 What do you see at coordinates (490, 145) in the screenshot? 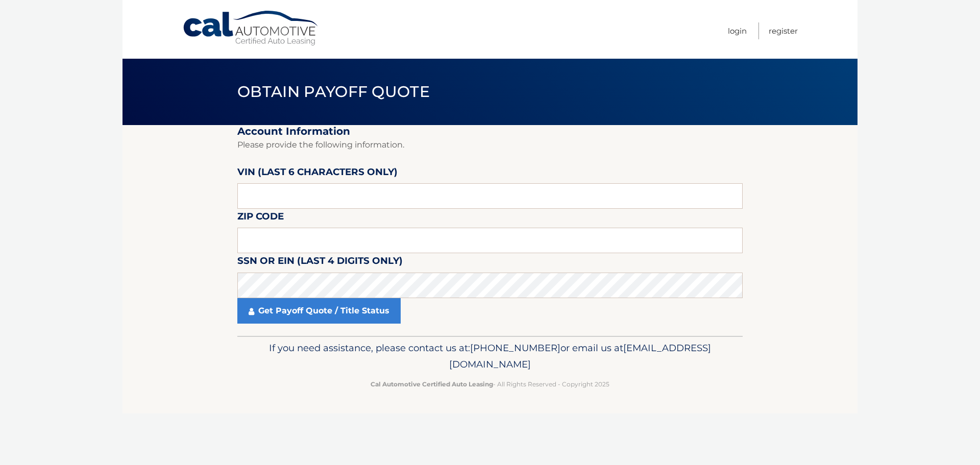
I see `p: Please provide the following information.` at bounding box center [490, 145].